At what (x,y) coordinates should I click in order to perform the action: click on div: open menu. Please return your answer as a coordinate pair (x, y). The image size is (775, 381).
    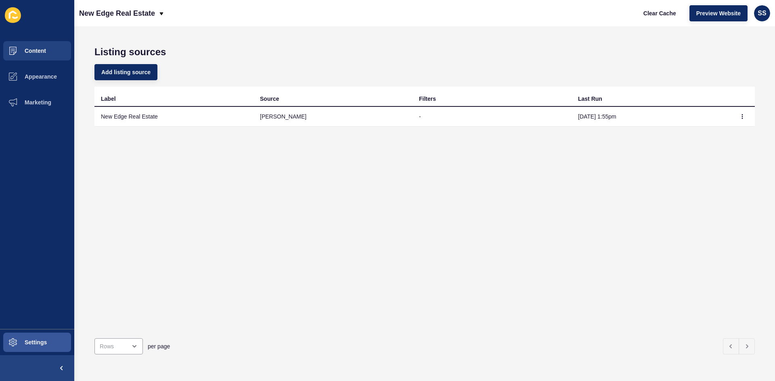
    Looking at the image, I should click on (119, 347).